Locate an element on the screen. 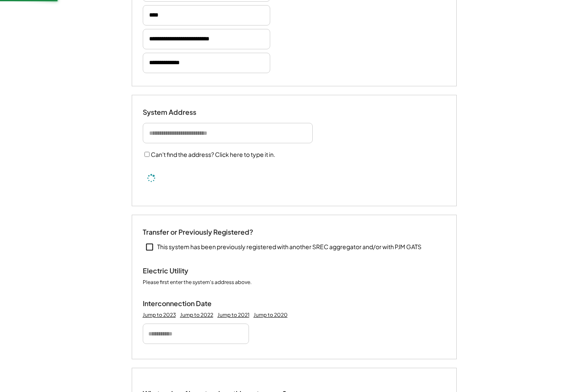 The width and height of the screenshot is (588, 392). div: Jump to 2020 is located at coordinates (271, 315).